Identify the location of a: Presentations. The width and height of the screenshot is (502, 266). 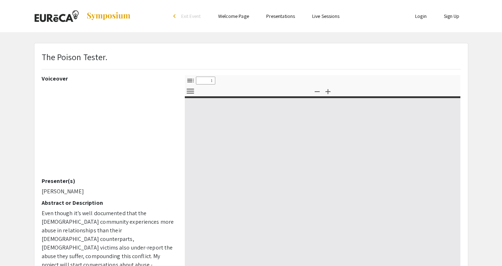
(280, 16).